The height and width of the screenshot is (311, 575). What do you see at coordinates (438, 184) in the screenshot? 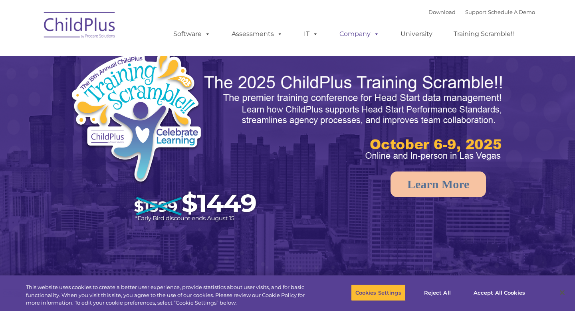
I see `a: Learn More` at bounding box center [438, 184].